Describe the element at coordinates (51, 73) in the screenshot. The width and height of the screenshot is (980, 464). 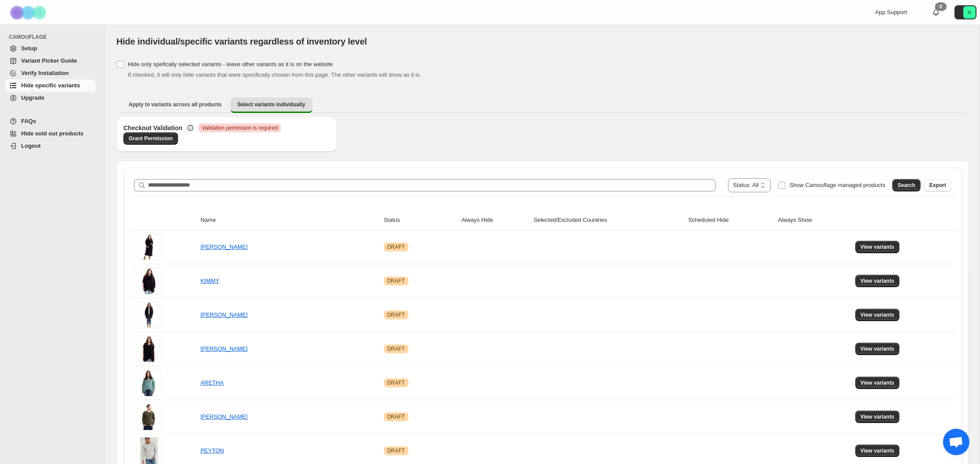
I see `a: Verify Installation` at that location.